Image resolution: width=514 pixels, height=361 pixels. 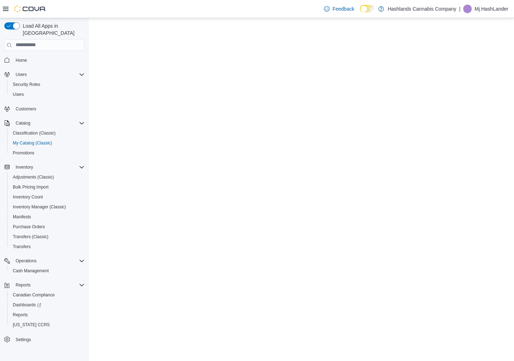 What do you see at coordinates (47, 143) in the screenshot?
I see `button: My Catalog (Classic)` at bounding box center [47, 143].